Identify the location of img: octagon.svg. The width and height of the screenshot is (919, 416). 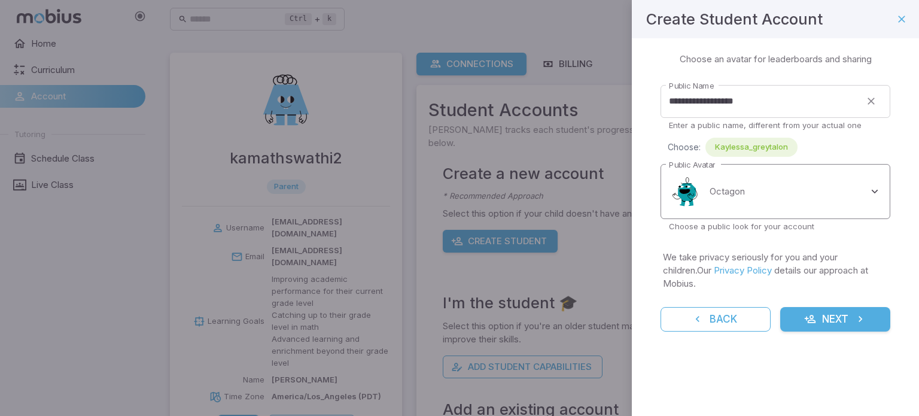
(687, 192).